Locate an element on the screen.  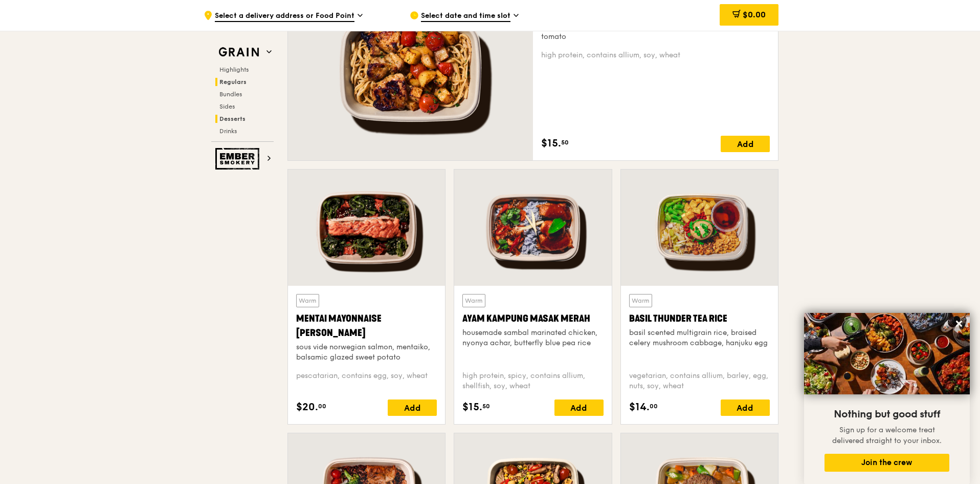
div: housemade sambal marinated chicken, nyonya achar, butterfly blue pea rice is located at coordinates (533, 338).